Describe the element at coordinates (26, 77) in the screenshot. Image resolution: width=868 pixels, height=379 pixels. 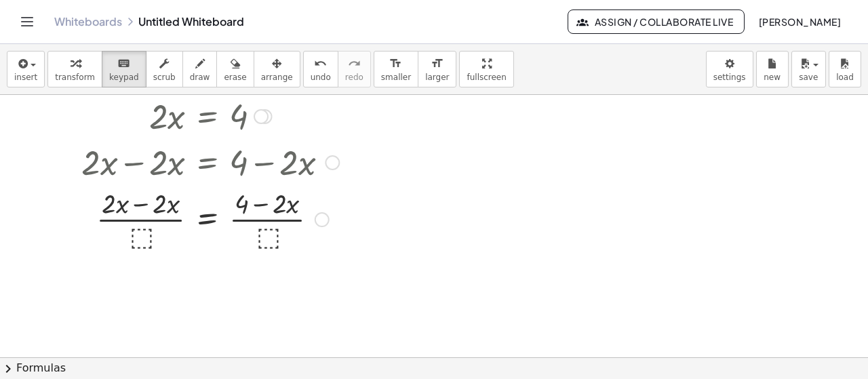
I see `span: insert` at that location.